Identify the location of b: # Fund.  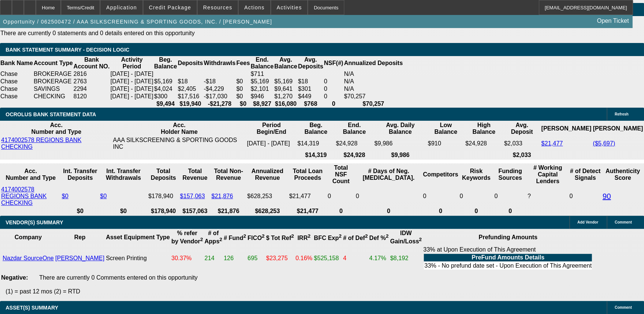
(235, 238).